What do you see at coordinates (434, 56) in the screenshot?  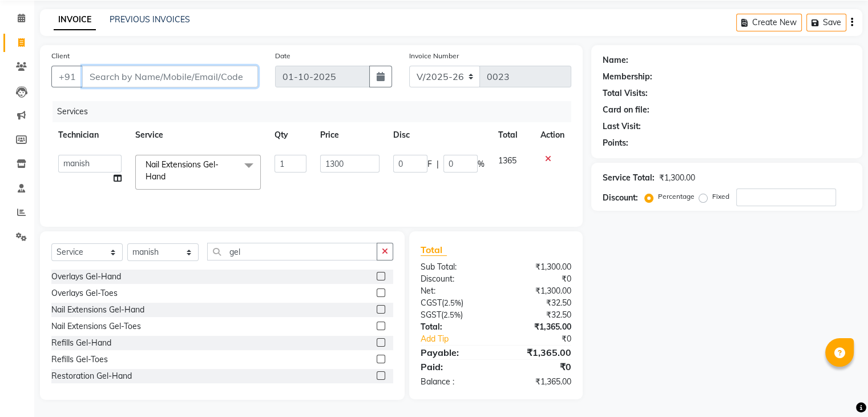 I see `label: Invoice Number` at bounding box center [434, 56].